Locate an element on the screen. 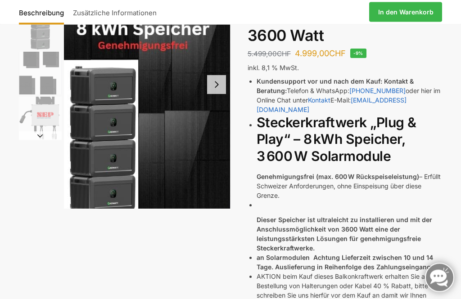 Image resolution: width=461 pixels, height=299 pixels. li: 3 / 4 is located at coordinates (39, 73).